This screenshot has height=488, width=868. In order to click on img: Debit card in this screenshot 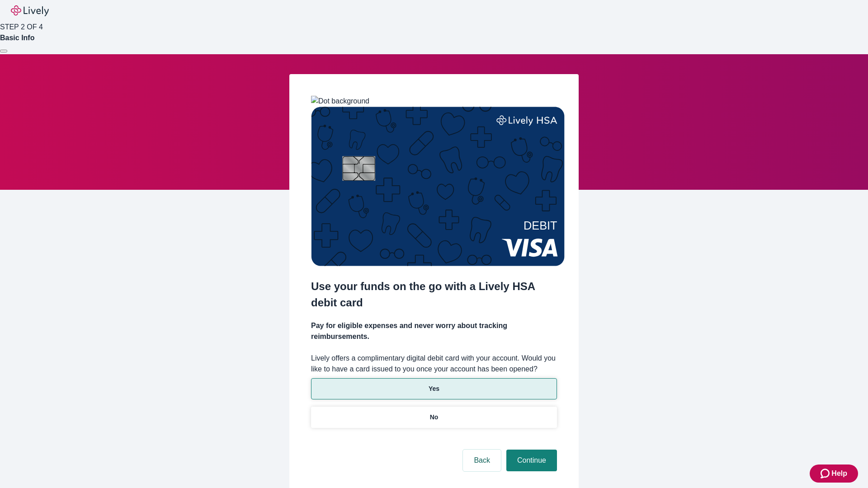, I will do `click(438, 186)`.